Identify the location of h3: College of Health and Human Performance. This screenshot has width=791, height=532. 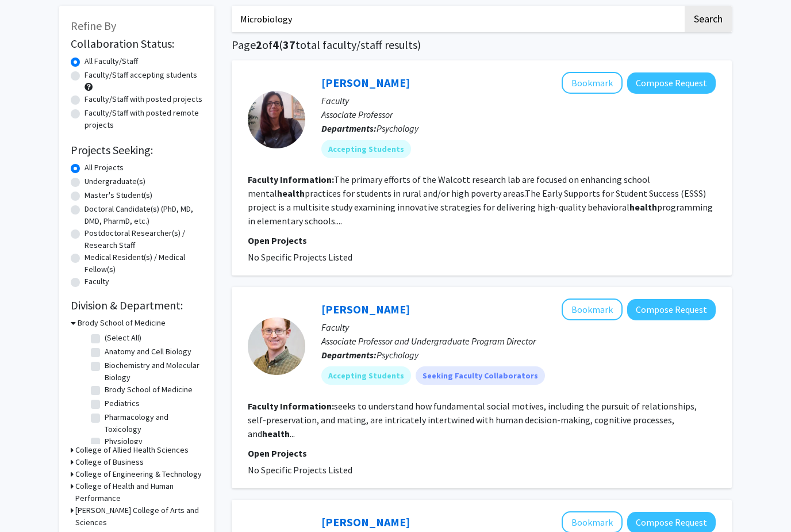
(139, 492).